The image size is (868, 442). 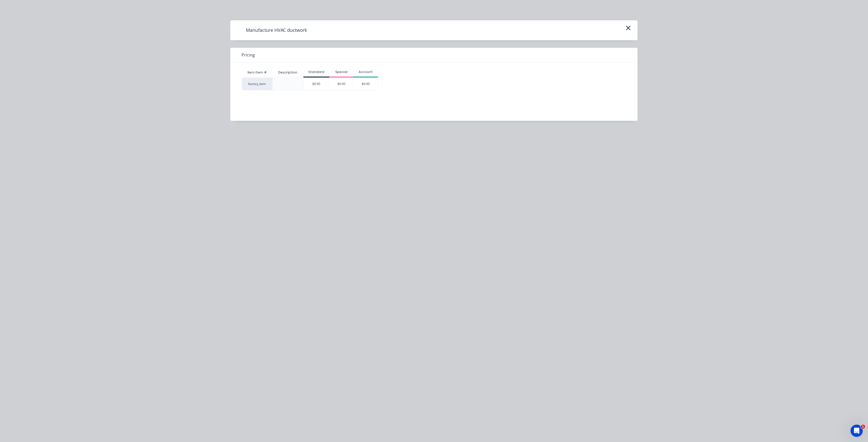 I want to click on span: Pricing, so click(x=248, y=55).